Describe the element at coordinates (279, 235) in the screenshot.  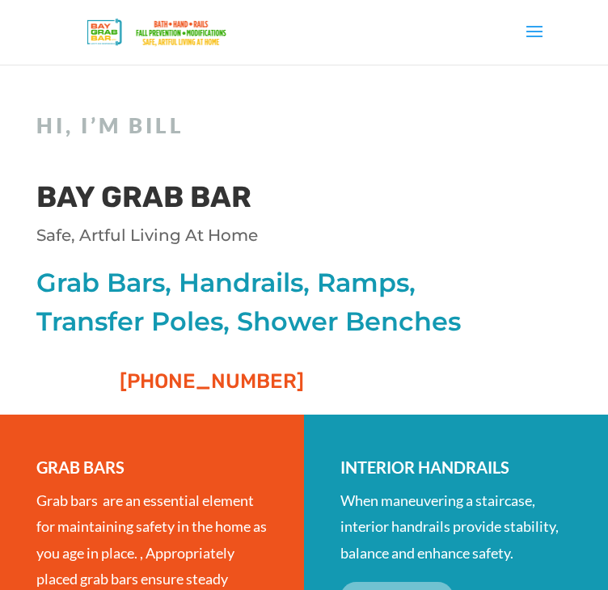
I see `p: Safe, Artful Living At Home` at that location.